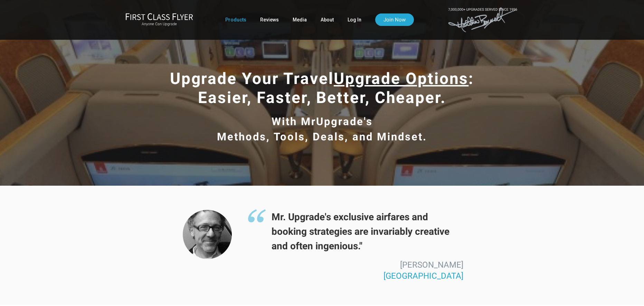  Describe the element at coordinates (299, 20) in the screenshot. I see `a: Media` at that location.